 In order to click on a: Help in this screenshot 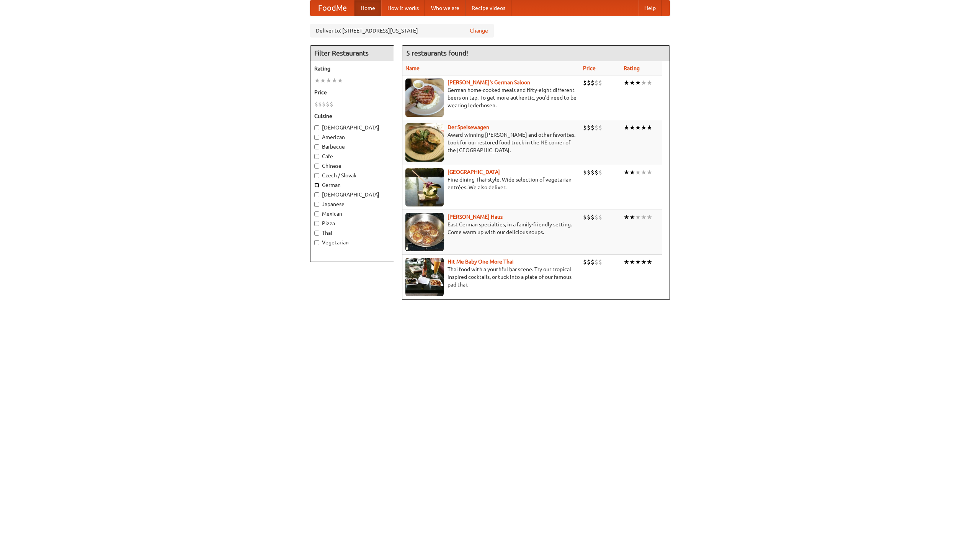, I will do `click(651, 8)`.